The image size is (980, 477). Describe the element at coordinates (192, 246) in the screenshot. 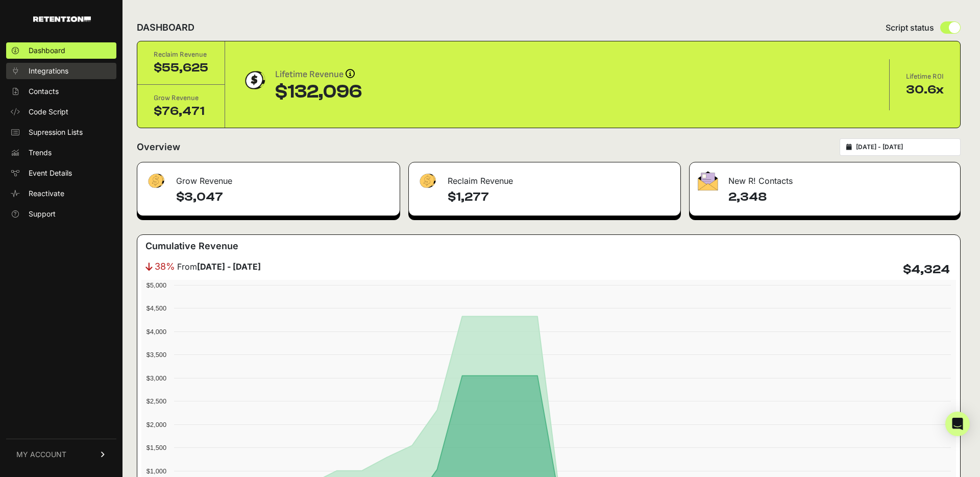

I see `h3: Cumulative Revenue` at that location.